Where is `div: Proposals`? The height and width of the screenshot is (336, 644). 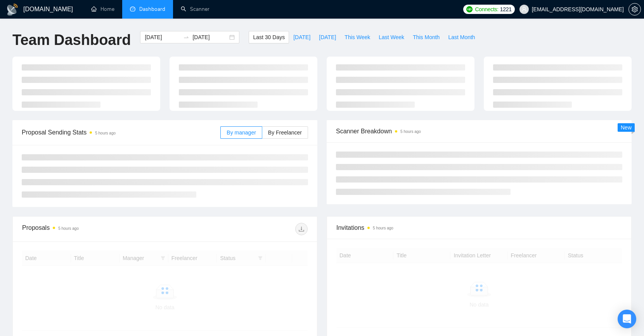 div: Proposals is located at coordinates (93, 229).